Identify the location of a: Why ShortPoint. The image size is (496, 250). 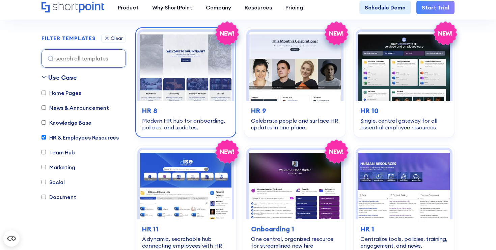
(172, 7).